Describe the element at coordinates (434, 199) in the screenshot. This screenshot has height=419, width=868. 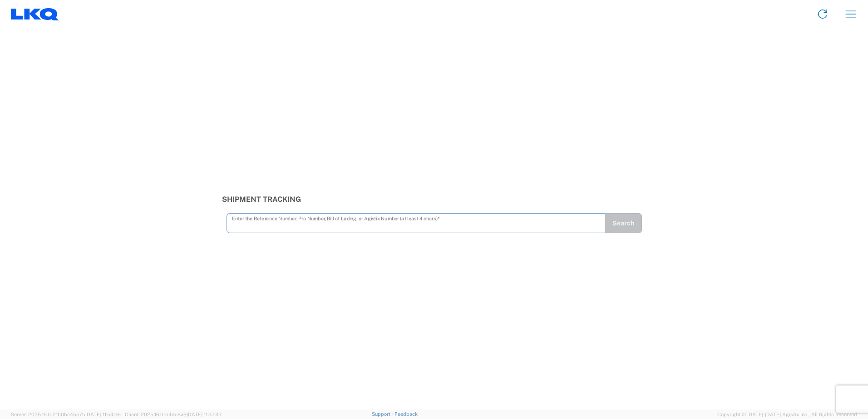
I see `h3: Shipment Tracking` at that location.